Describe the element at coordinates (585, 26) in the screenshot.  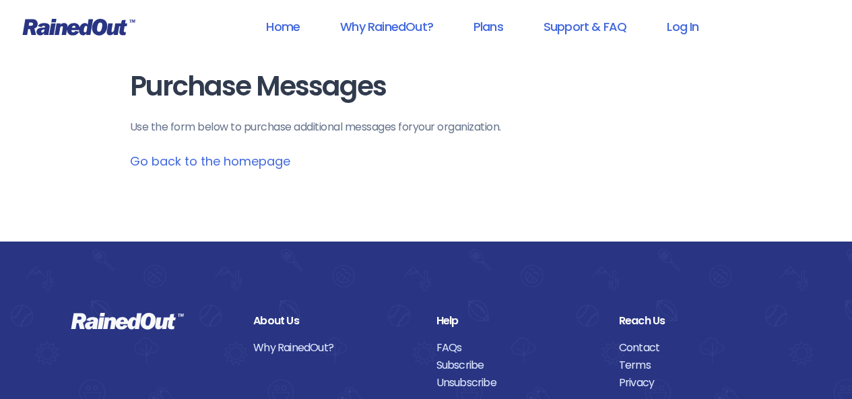
I see `a: Support & FAQ` at that location.